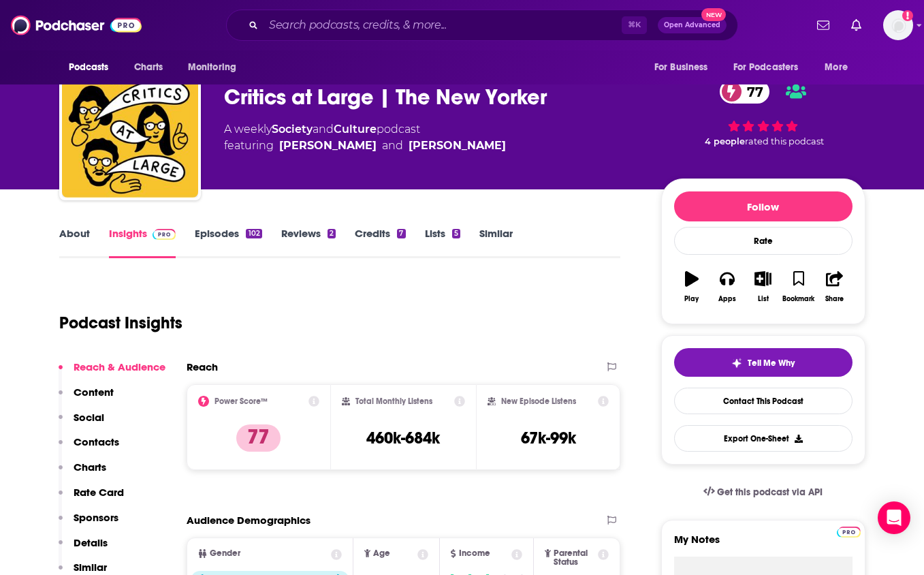  Describe the element at coordinates (725, 141) in the screenshot. I see `span: 4 people` at that location.